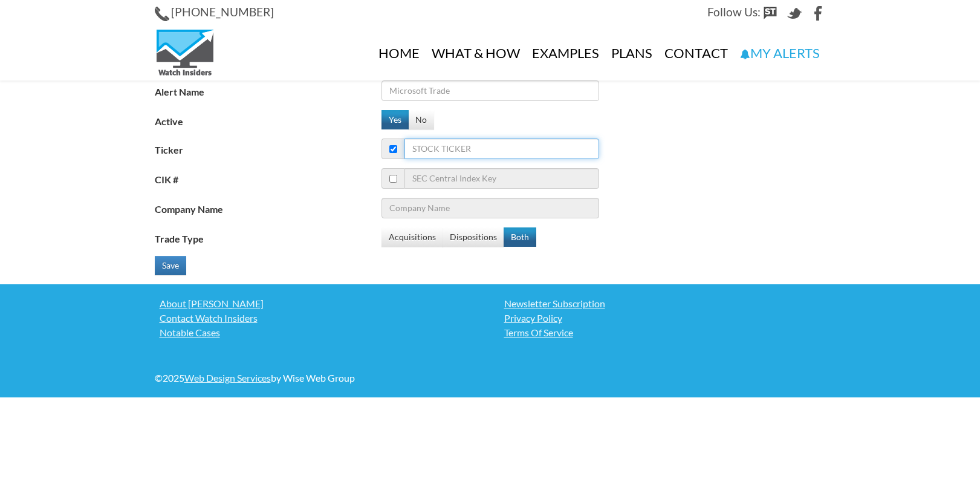 The image size is (980, 496). I want to click on a: Home, so click(399, 53).